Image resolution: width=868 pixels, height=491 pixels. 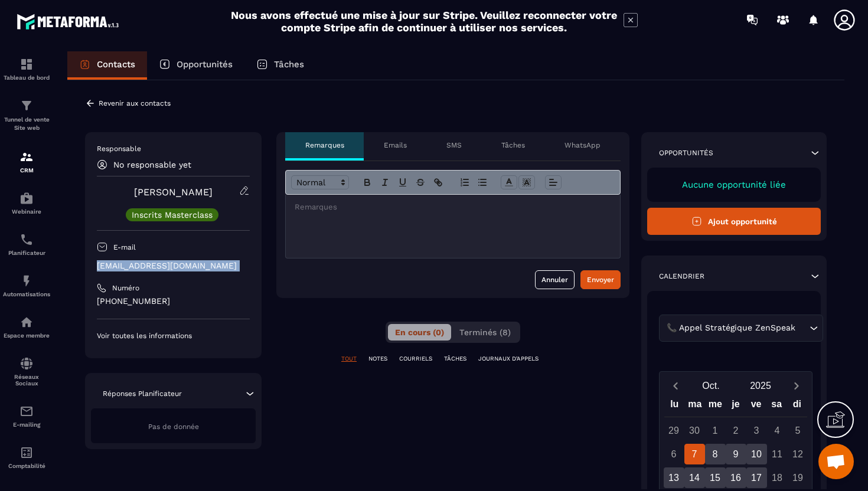 I want to click on div: 14, so click(x=695, y=478).